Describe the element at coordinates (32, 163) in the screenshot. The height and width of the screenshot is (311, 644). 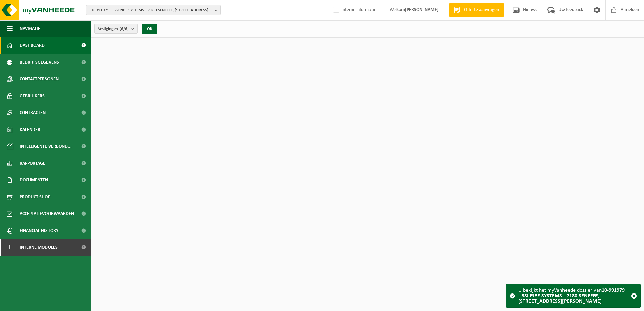
I see `span: Rapportage` at that location.